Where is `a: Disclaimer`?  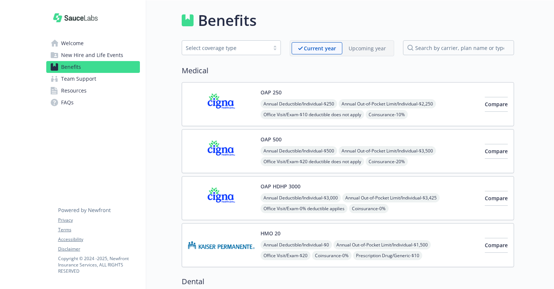 a: Disclaimer is located at coordinates (99, 249).